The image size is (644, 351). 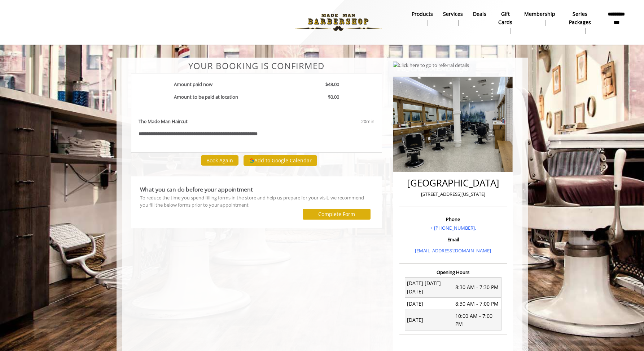 What do you see at coordinates (422, 14) in the screenshot?
I see `b: products` at bounding box center [422, 14].